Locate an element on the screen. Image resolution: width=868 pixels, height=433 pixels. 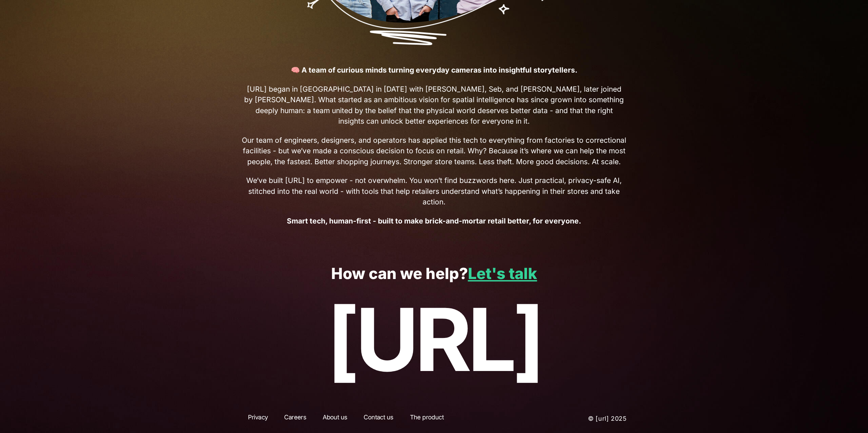
strong: 🧠 A team of curious minds turning everyday cameras into insightful storytellers. is located at coordinates (434, 70).